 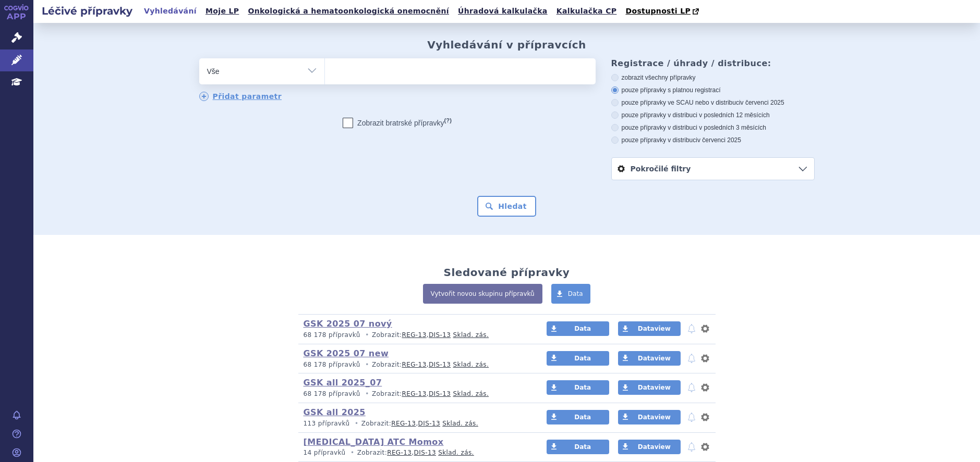 I want to click on a: GSK all 2025_07, so click(x=342, y=382).